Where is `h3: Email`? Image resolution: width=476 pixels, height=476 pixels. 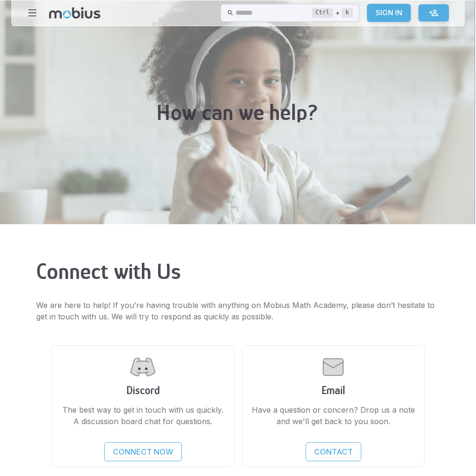 h3: Email is located at coordinates (333, 389).